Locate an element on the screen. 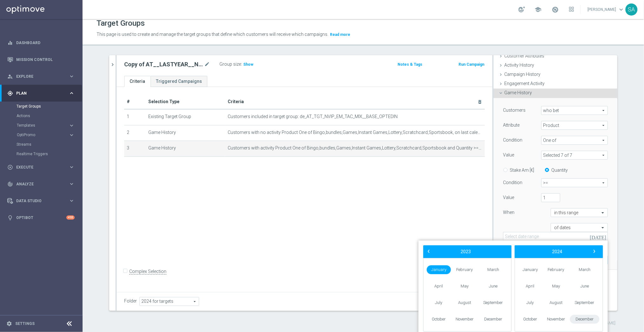 Image resolution: width=644 pixels, height=332 pixels. div: Mission Control is located at coordinates (41, 59).